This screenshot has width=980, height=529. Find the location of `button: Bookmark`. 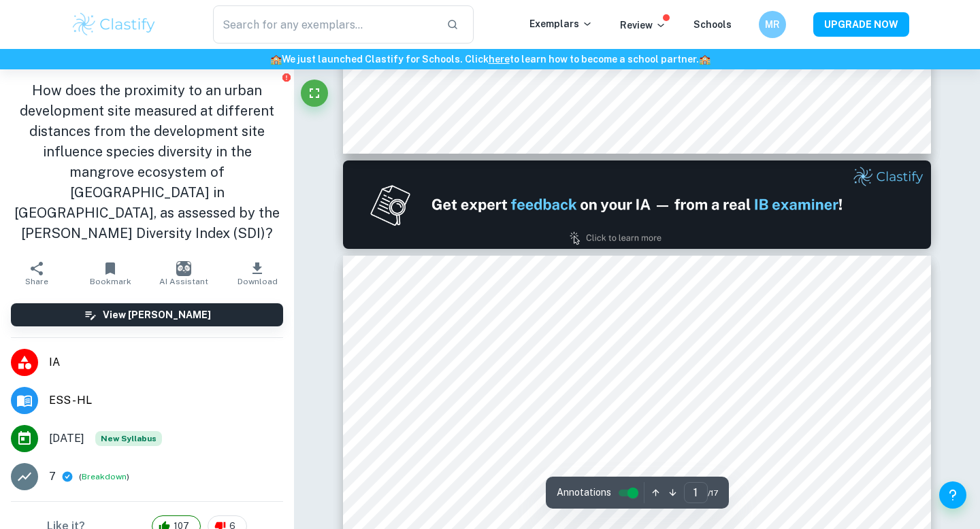

button: Bookmark is located at coordinates (111, 273).